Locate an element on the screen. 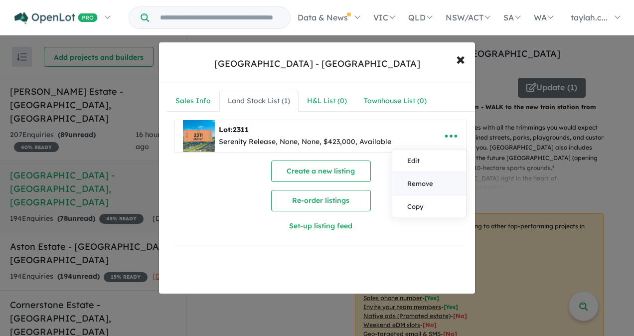 The width and height of the screenshot is (634, 336). button: Re-order listings is located at coordinates (321, 200).